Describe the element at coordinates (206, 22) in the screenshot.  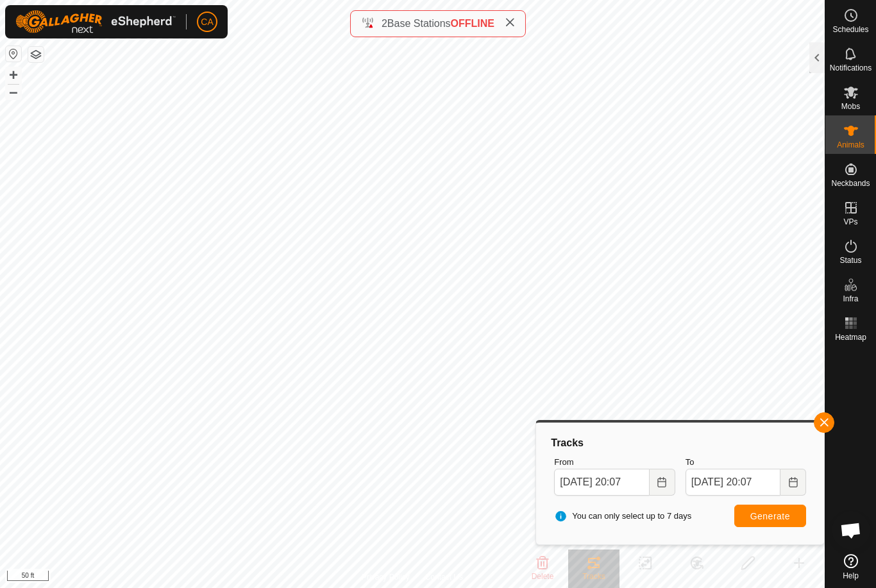
I see `span: CA` at that location.